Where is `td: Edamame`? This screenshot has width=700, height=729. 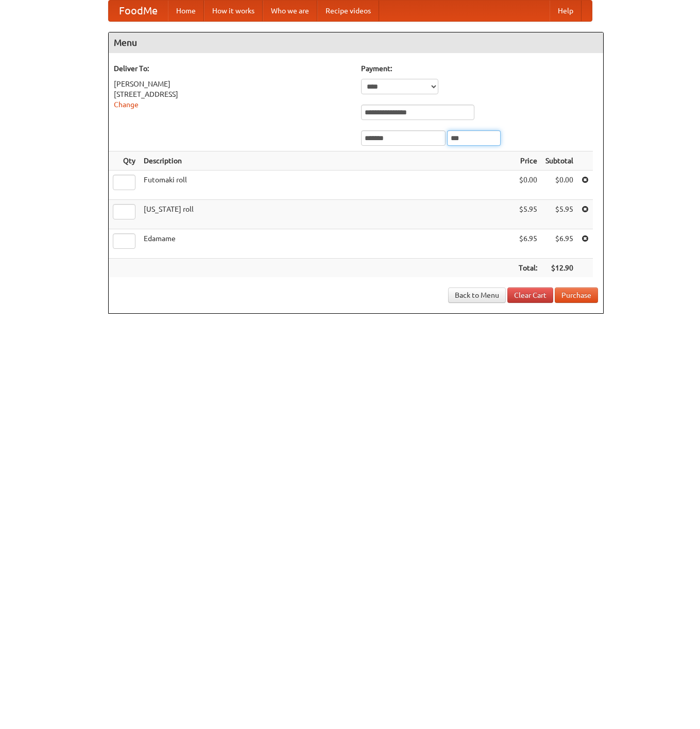
td: Edamame is located at coordinates (327, 243).